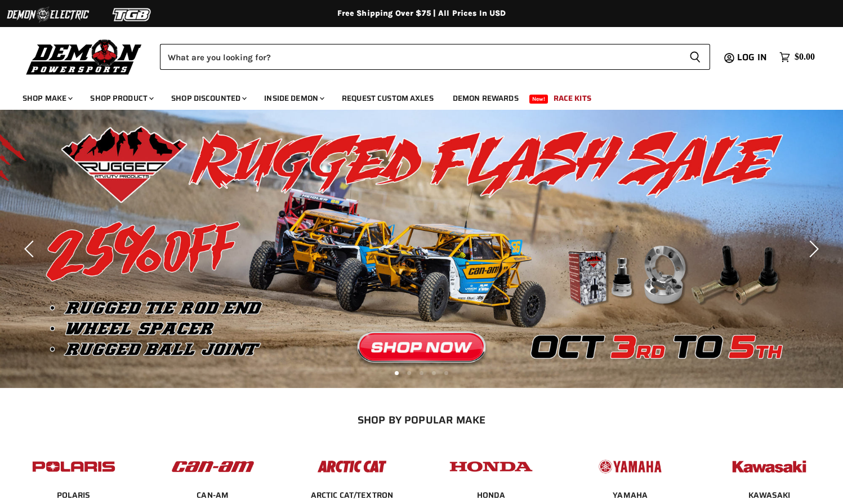 Image resolution: width=843 pixels, height=504 pixels. Describe the element at coordinates (74, 466) in the screenshot. I see `img: POPULAR_MAKE_logo_2_dba48cf1-af45-46d4-8f73-953a0f002620.jpg` at that location.